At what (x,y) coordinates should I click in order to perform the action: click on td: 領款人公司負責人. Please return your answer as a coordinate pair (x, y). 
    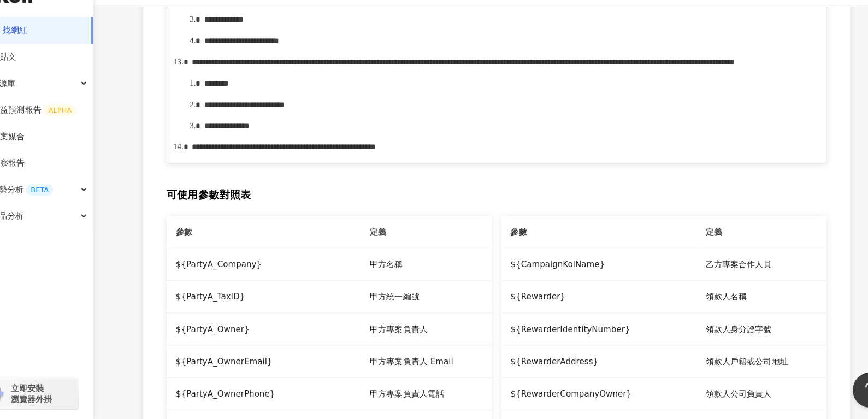
    Looking at the image, I should click on (740, 395).